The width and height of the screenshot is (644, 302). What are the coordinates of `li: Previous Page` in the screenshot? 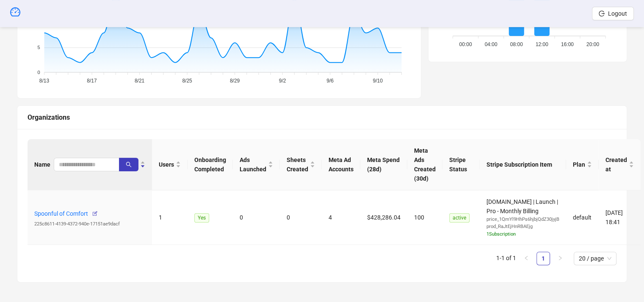 It's located at (526, 259).